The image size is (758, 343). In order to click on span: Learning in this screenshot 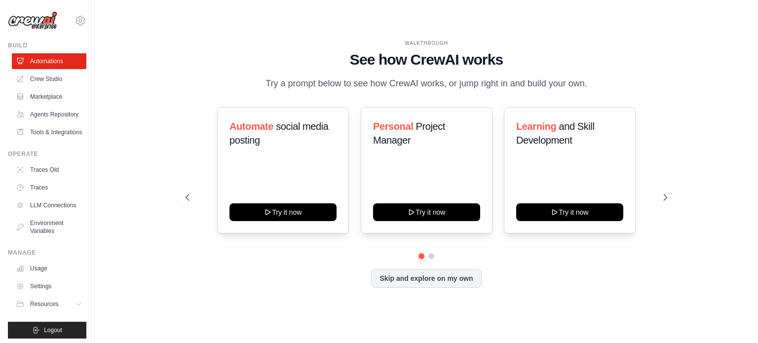, I will do `click(536, 126)`.